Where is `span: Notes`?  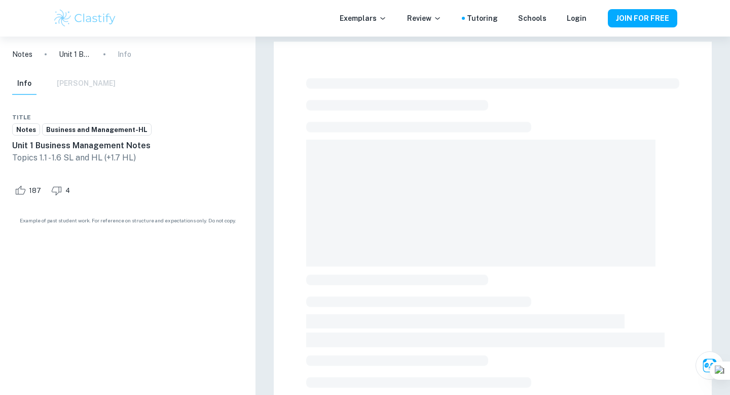 span: Notes is located at coordinates (26, 130).